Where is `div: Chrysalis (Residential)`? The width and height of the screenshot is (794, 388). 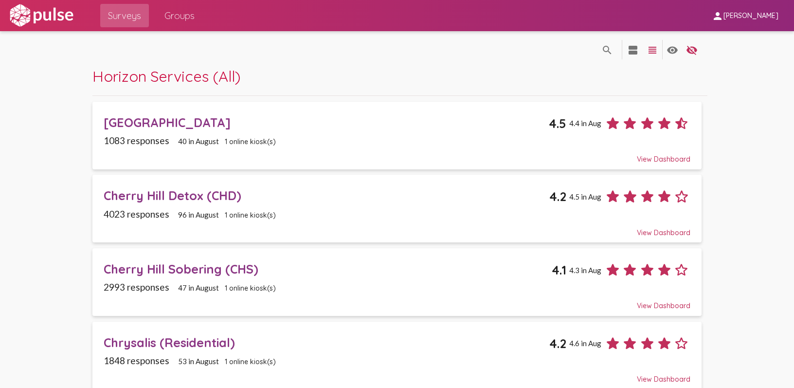 div: Chrysalis (Residential) is located at coordinates (326, 342).